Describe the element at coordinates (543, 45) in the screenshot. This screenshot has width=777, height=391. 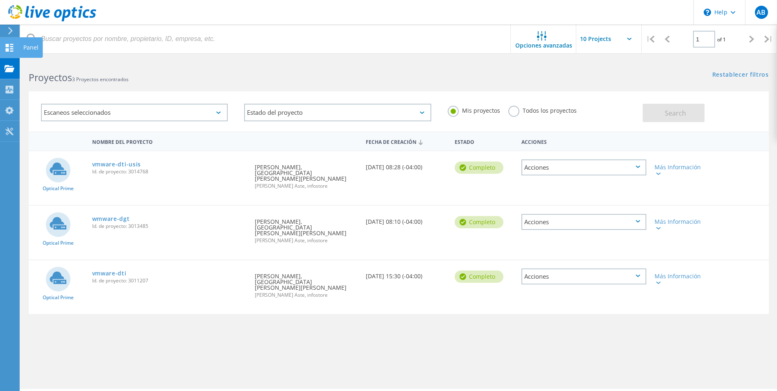
I see `span: Opciones avanzadas` at that location.